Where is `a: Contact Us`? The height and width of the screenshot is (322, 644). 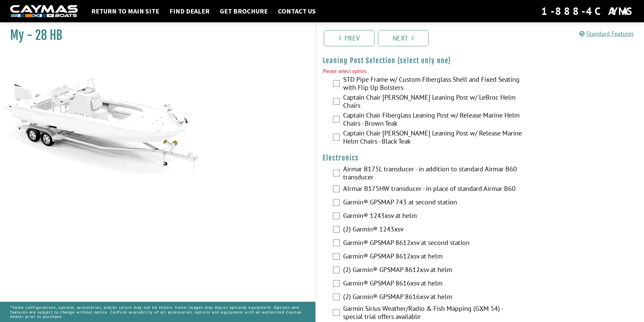 a: Contact Us is located at coordinates (297, 11).